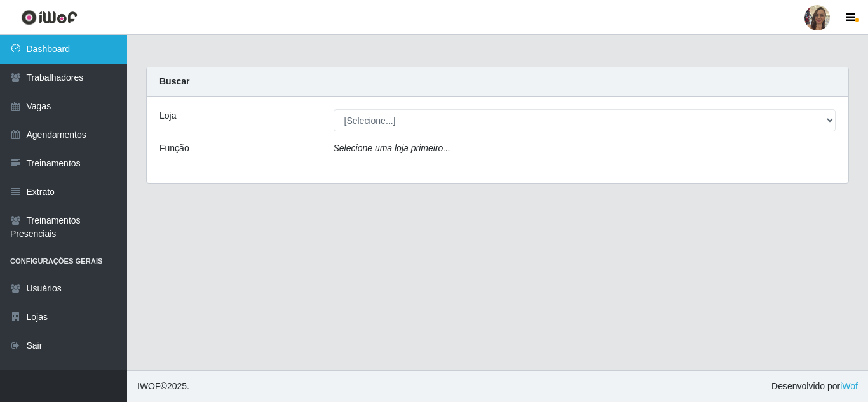 Image resolution: width=868 pixels, height=402 pixels. What do you see at coordinates (814, 386) in the screenshot?
I see `span: Desenvolvido por` at bounding box center [814, 386].